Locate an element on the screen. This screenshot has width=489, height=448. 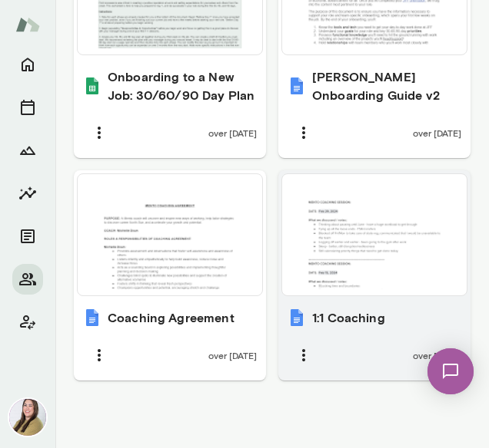
img: Michelle Doan is located at coordinates (28, 417).